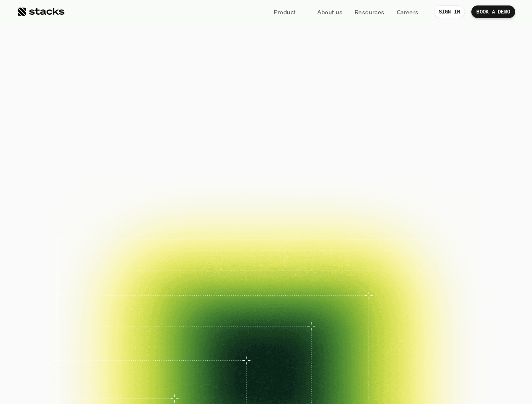 This screenshot has height=404, width=532. Describe the element at coordinates (266, 116) in the screenshot. I see `span: Reimagined.` at that location.